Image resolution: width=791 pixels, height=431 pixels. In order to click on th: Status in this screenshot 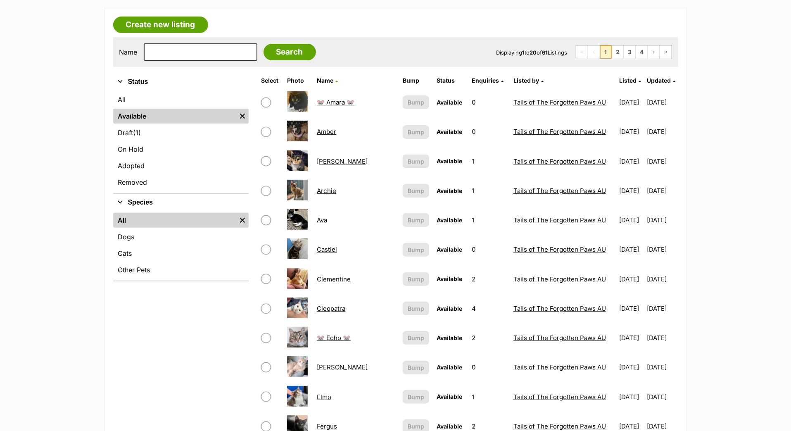, I will do `click(450, 81)`.